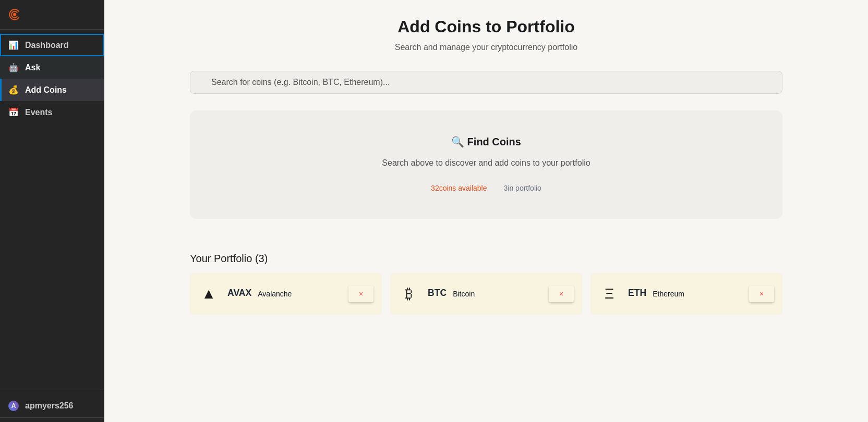  Describe the element at coordinates (458, 188) in the screenshot. I see `span: 32 coins available` at that location.